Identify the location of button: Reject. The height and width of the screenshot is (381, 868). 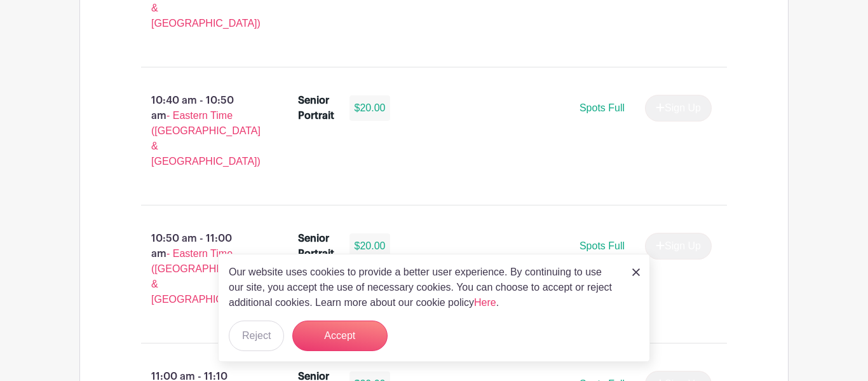
(256, 336).